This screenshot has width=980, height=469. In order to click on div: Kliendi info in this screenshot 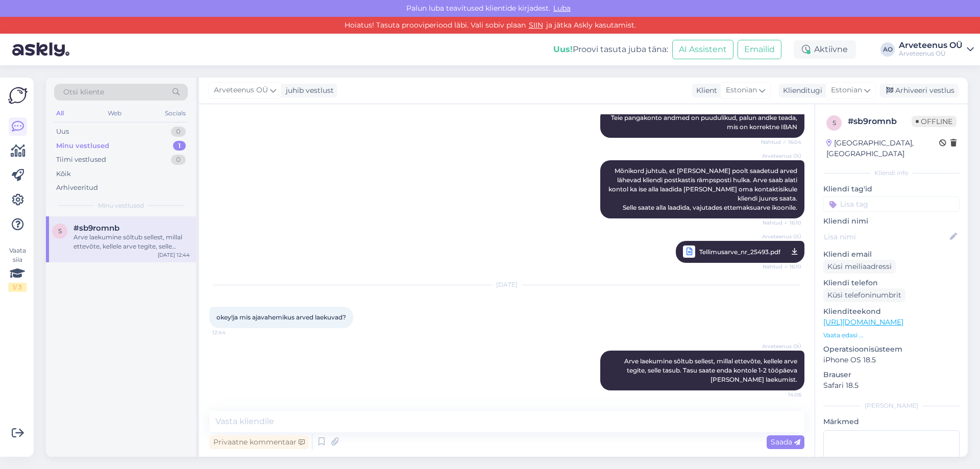, I will do `click(892, 173)`.